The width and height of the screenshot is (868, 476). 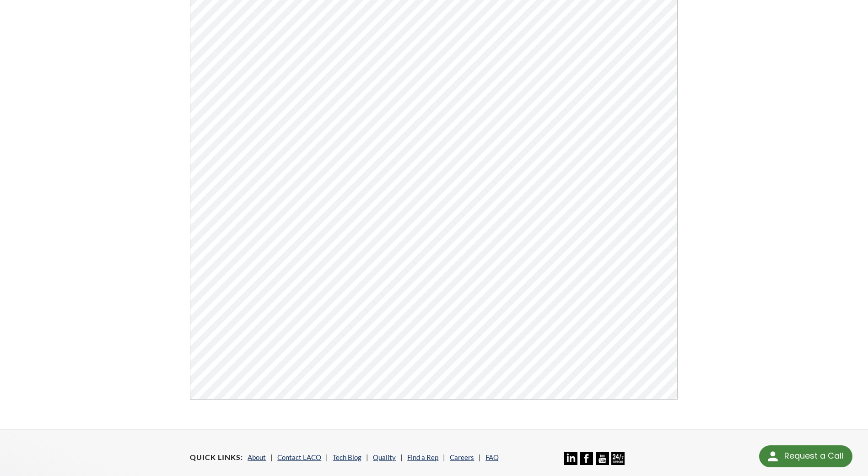 What do you see at coordinates (384, 457) in the screenshot?
I see `a: Quality` at bounding box center [384, 457].